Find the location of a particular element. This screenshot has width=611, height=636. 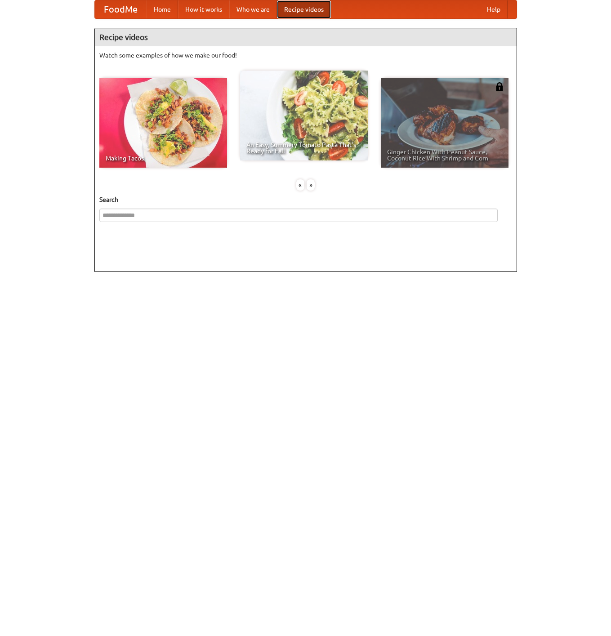

a: Help is located at coordinates (494, 9).